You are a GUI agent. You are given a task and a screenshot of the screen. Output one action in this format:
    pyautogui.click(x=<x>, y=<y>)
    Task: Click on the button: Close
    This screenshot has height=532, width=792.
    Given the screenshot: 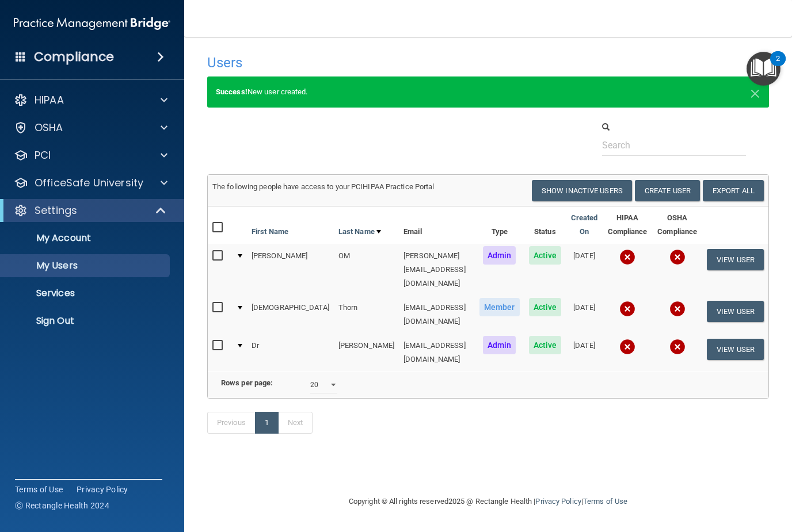 What is the action you would take?
    pyautogui.click(x=755, y=92)
    